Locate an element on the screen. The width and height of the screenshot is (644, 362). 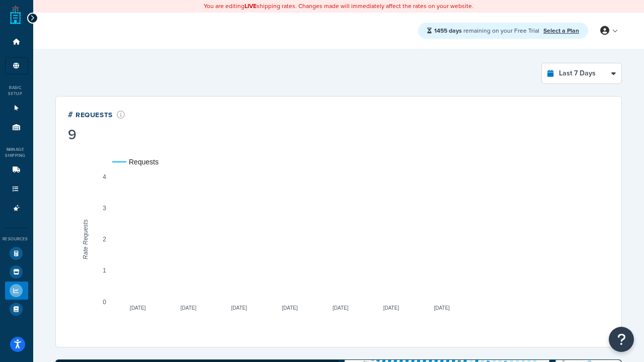
li: Analytics is located at coordinates (17, 290).